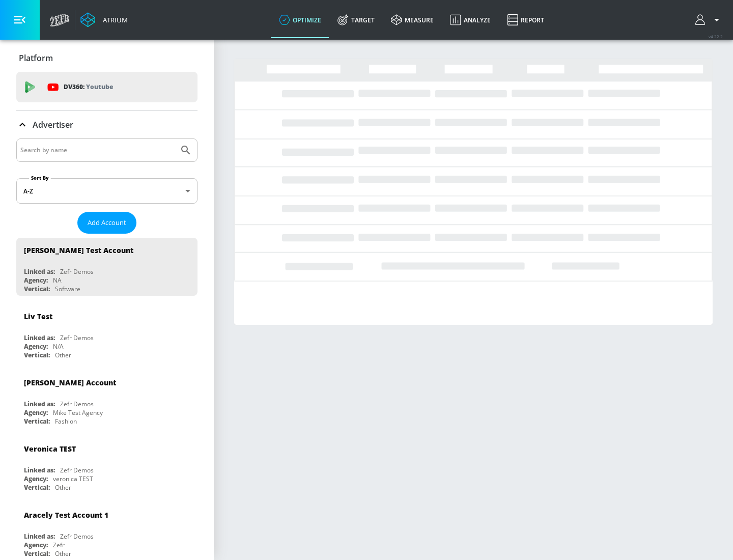 The image size is (733, 560). I want to click on p: Platform, so click(36, 58).